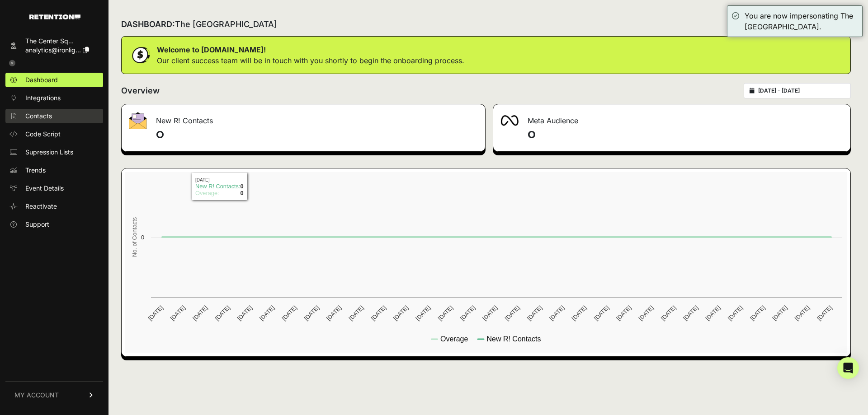 The height and width of the screenshot is (415, 868). What do you see at coordinates (38, 116) in the screenshot?
I see `span: Contacts` at bounding box center [38, 116].